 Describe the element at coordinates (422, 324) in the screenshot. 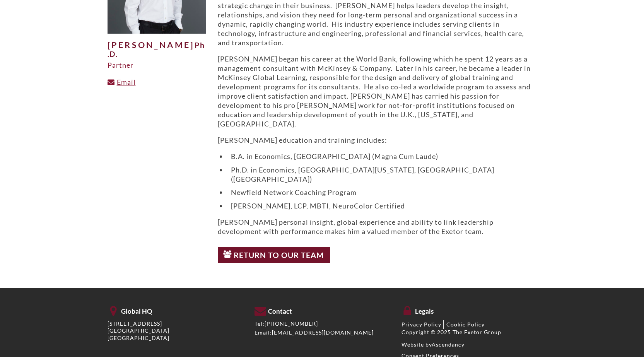

I see `a: Privacy Policy` at that location.